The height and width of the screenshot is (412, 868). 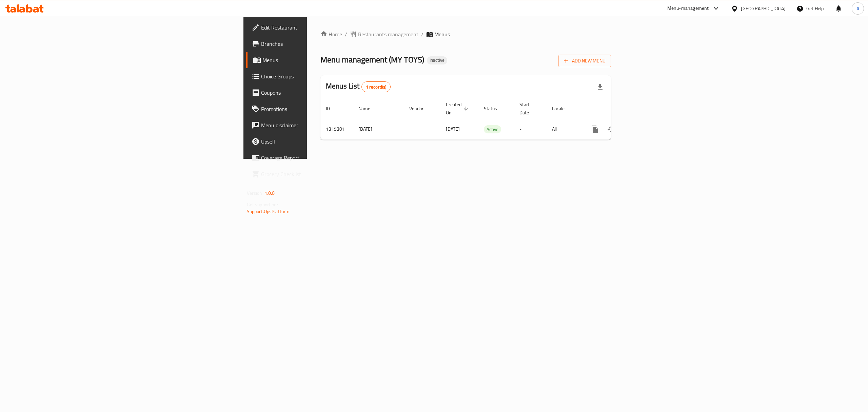 What do you see at coordinates (466, 34) in the screenshot?
I see `nav: breadcrumb` at bounding box center [466, 34].